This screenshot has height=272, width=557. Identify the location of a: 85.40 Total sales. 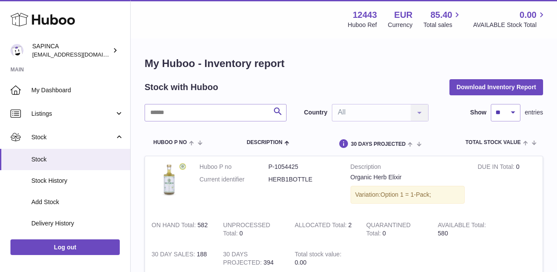
(443, 19).